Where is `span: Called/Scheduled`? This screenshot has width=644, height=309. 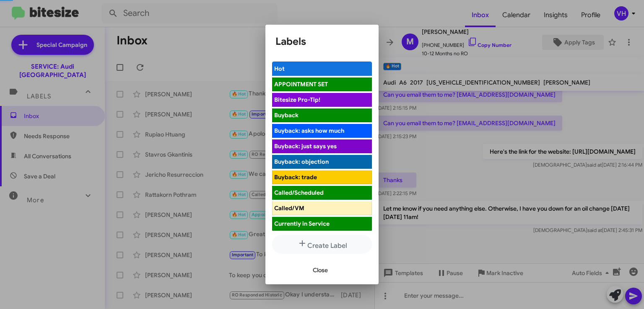 span: Called/Scheduled is located at coordinates (299, 193).